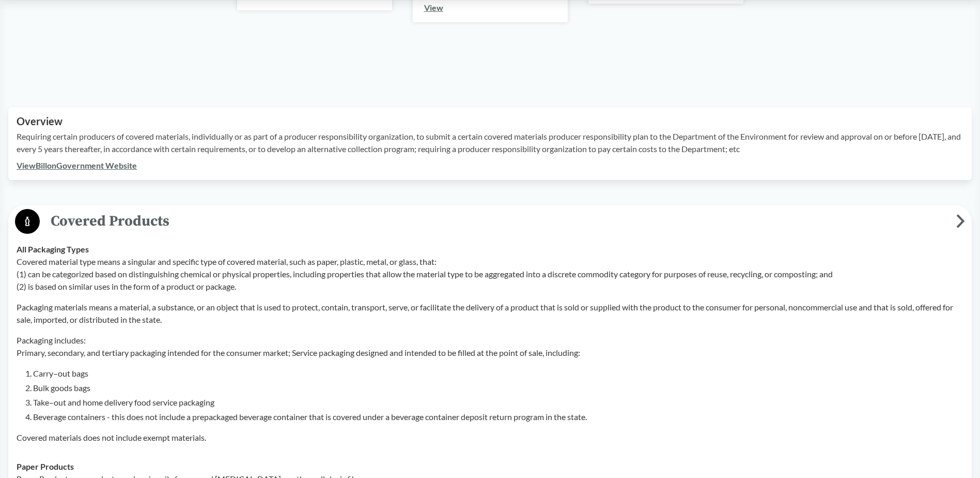 The width and height of the screenshot is (980, 478). Describe the element at coordinates (490, 274) in the screenshot. I see `p: Covered material type means a singular and specific type of covered material, such as paper, plas...` at that location.